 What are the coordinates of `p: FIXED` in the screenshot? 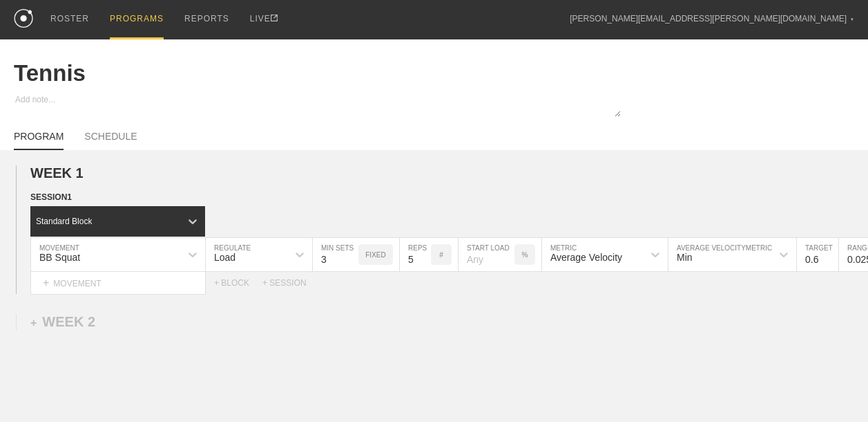 It's located at (375, 255).